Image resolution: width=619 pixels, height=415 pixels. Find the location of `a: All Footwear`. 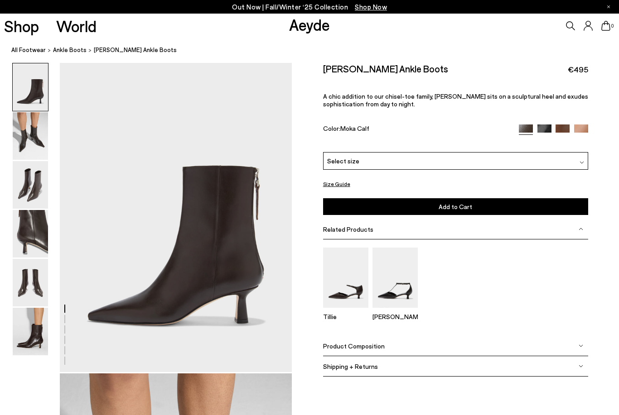

a: All Footwear is located at coordinates (29, 50).